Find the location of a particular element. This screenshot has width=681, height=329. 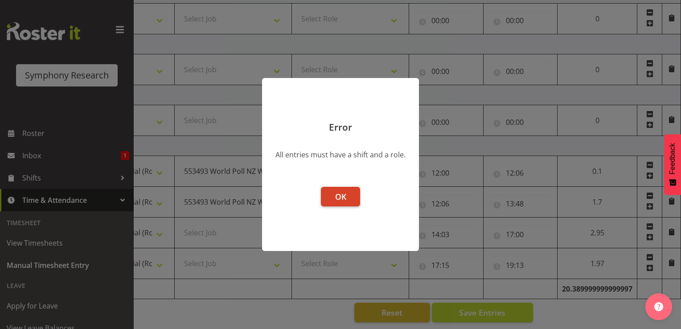

button: OK is located at coordinates (341, 197).